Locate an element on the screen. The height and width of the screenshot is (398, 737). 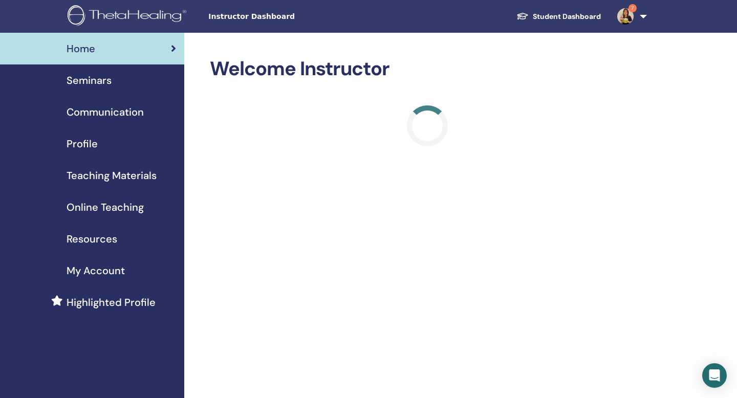
span: My Account is located at coordinates (96, 271).